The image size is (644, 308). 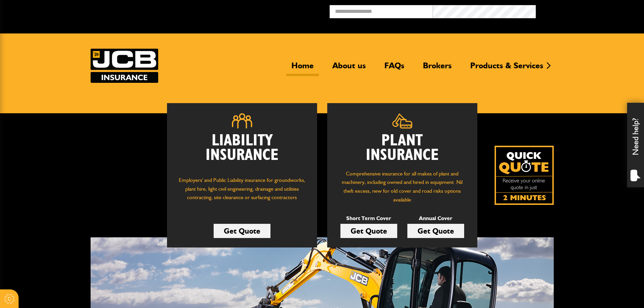 What do you see at coordinates (349, 68) in the screenshot?
I see `a: About us` at bounding box center [349, 68].